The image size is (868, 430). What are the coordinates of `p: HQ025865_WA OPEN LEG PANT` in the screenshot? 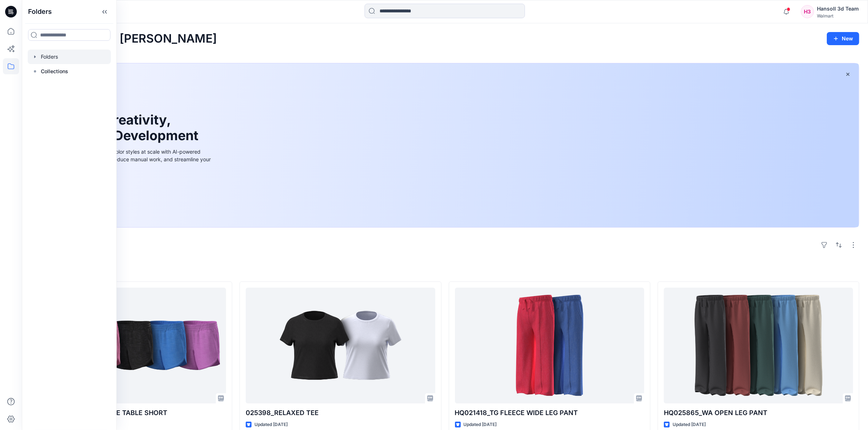 It's located at (758, 413).